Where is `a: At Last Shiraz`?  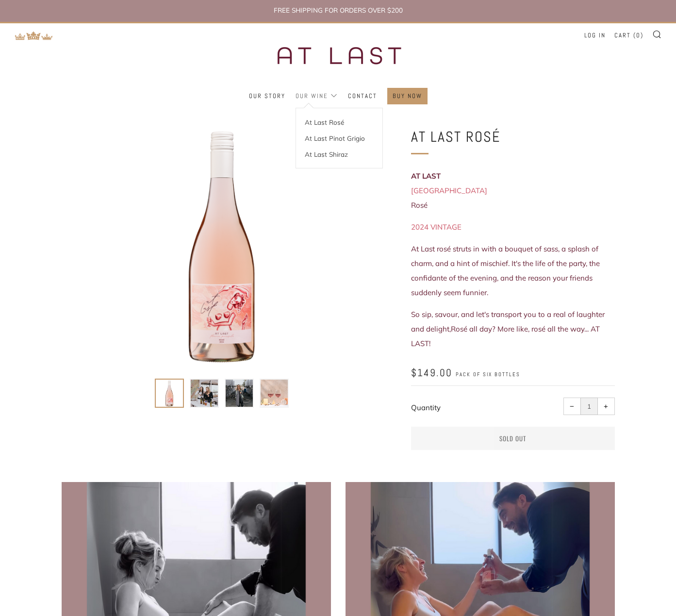 a: At Last Shiraz is located at coordinates (340, 154).